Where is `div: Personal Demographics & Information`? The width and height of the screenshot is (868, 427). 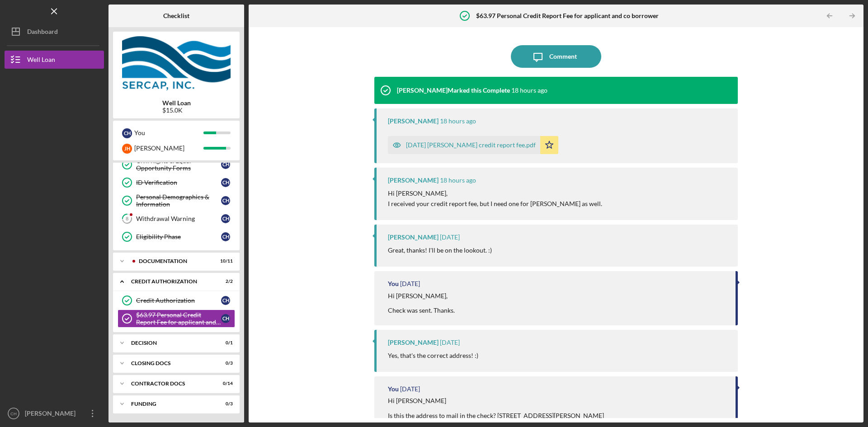
div: Personal Demographics & Information is located at coordinates (178, 201).